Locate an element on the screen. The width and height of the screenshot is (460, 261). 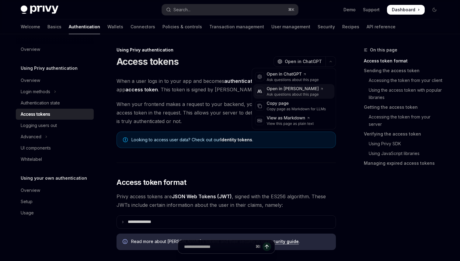
a: Policies & controls is located at coordinates (182, 27).